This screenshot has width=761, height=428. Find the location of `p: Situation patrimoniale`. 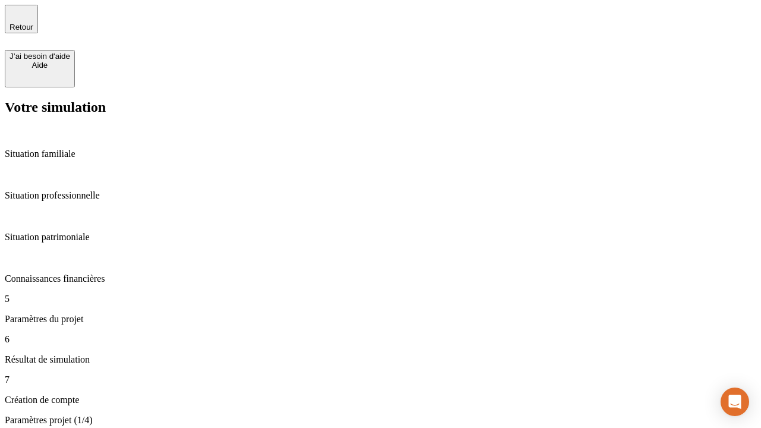

p: Situation patrimoniale is located at coordinates (380, 237).